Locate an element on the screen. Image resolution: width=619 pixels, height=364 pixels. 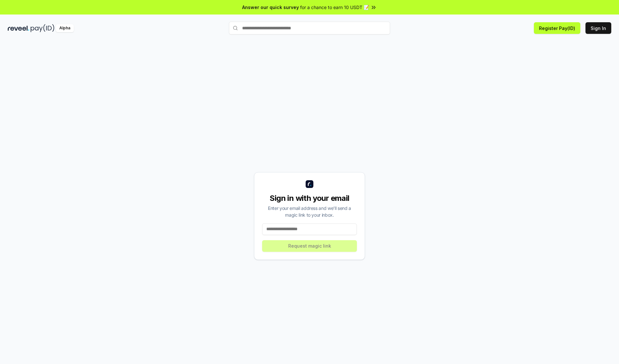
span: for a chance to earn 10 USDT 📝 is located at coordinates (335, 7).